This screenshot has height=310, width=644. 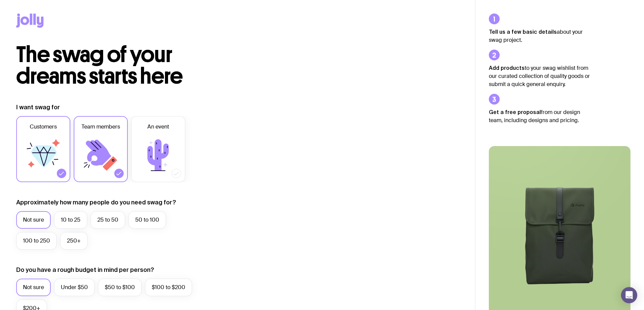 I want to click on label: Under $50, so click(x=74, y=288).